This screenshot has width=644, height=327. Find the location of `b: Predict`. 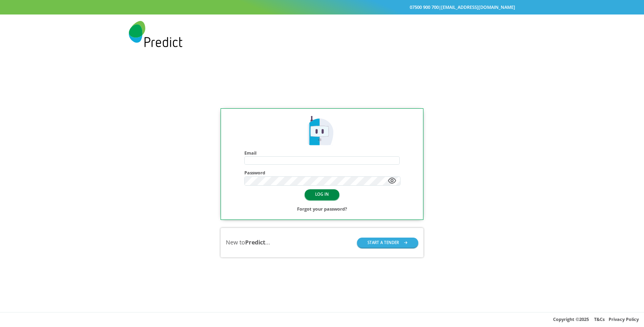

b: Predict is located at coordinates (255, 242).